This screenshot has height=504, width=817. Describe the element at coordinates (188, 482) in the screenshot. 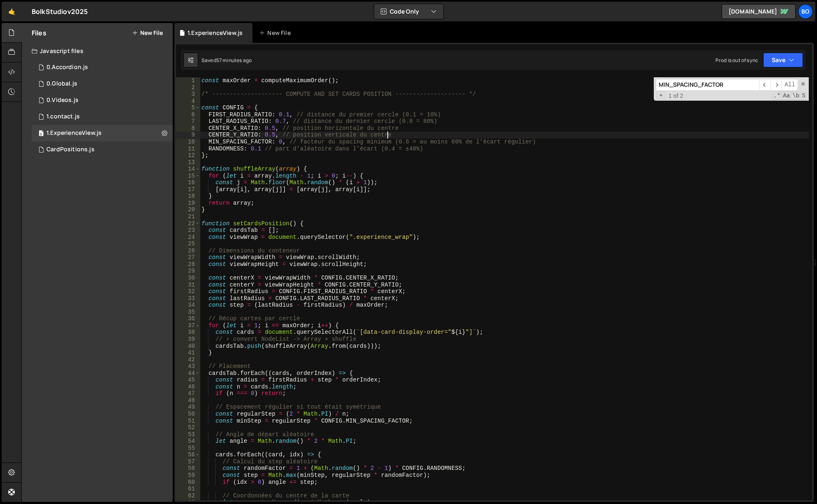

I see `div: 60` at that location.